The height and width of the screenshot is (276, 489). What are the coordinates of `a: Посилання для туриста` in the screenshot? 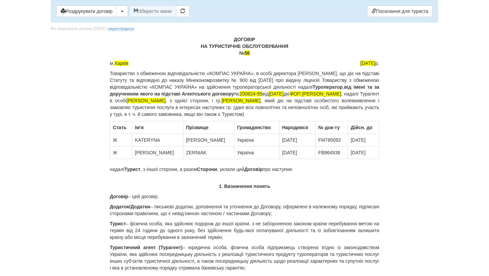 It's located at (400, 11).